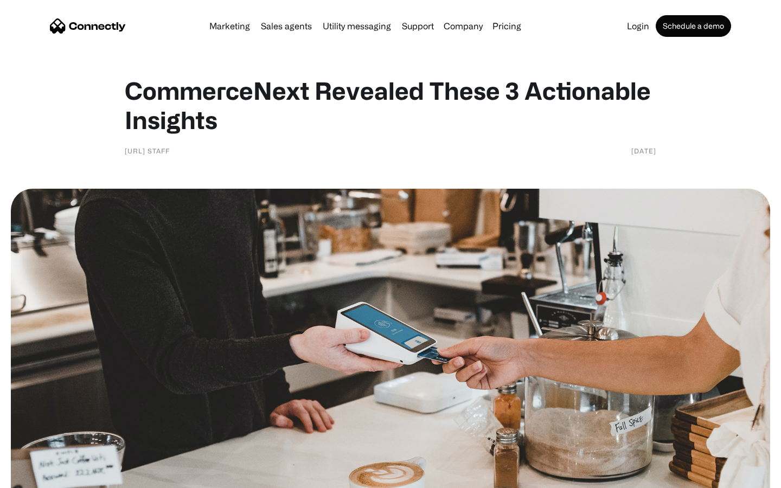 The width and height of the screenshot is (781, 488). What do you see at coordinates (43, 477) in the screenshot?
I see `ul: Language list` at bounding box center [43, 477].